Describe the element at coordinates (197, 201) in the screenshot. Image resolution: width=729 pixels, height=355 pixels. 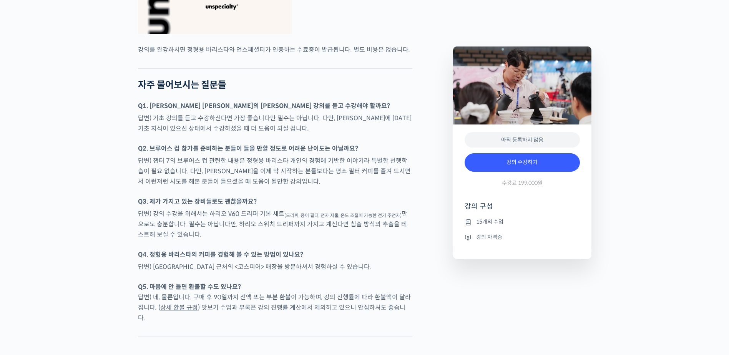
I see `strong: Q3. 제가 가지고 있는 장비들로도 괜찮을까요?` at that location.